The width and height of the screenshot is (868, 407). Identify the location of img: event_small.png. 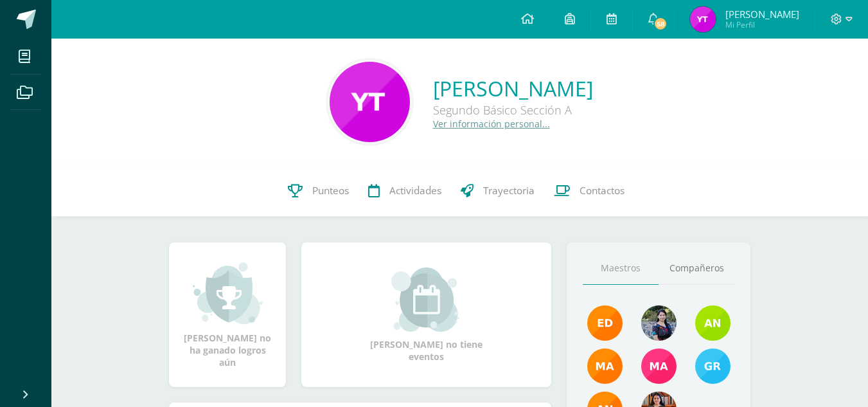
(427, 299).